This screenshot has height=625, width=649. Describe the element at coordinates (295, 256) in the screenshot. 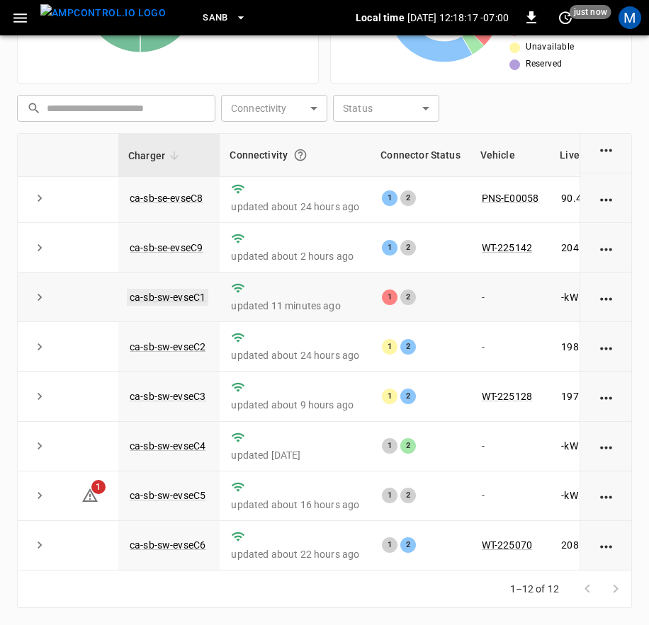

I see `p: updated about 2 hours ago` at that location.